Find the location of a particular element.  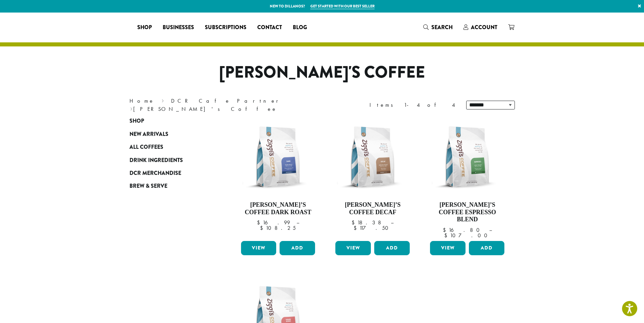

span: DCR Merchandise is located at coordinates (155, 173).